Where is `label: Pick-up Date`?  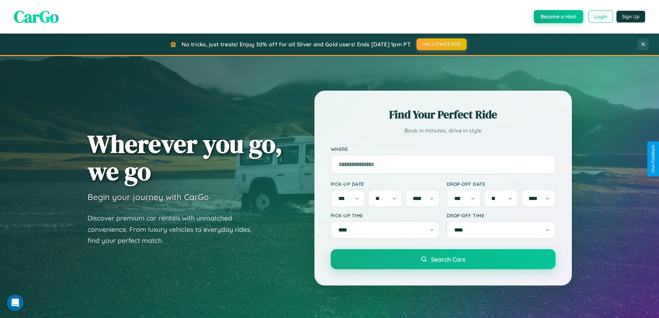 label: Pick-up Date is located at coordinates (385, 184).